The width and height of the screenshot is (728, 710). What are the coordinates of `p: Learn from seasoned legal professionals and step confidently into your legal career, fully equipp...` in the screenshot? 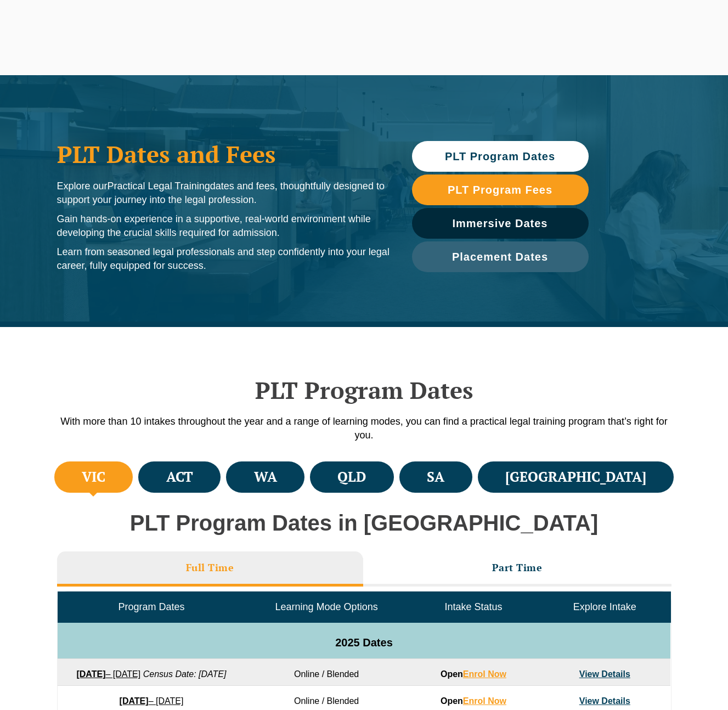 It's located at (223, 259).